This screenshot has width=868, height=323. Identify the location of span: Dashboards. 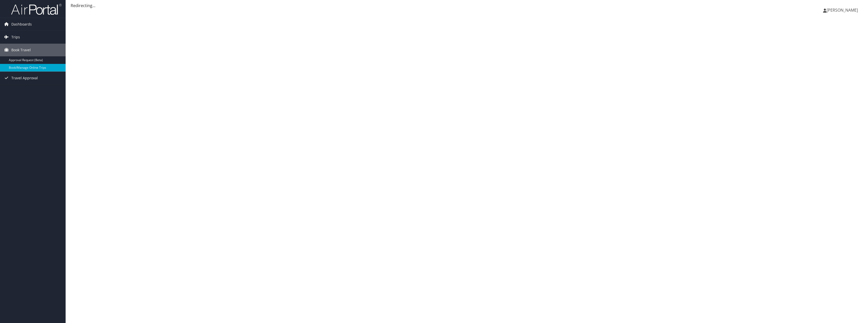
(22, 25).